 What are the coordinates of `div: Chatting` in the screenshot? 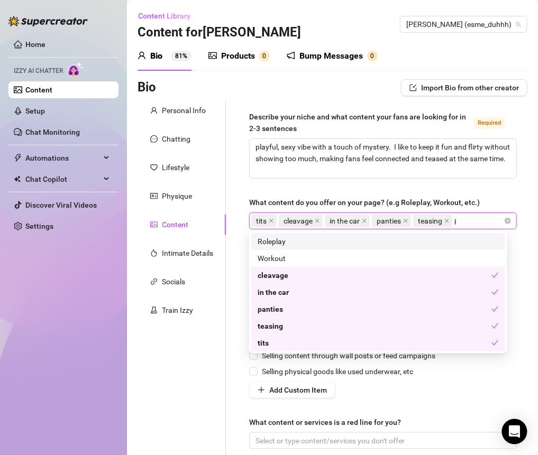 It's located at (176, 139).